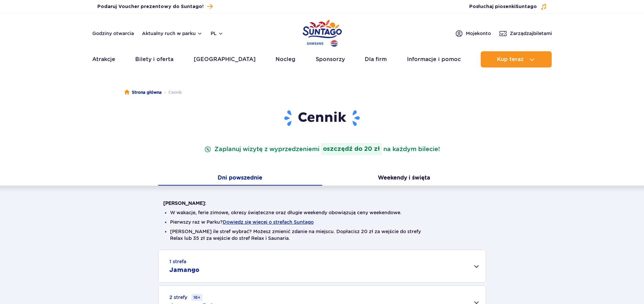 This screenshot has height=304, width=644. Describe the element at coordinates (322, 149) in the screenshot. I see `p: Zaplanuj wizytę z wyprzedzeniem na każdym bilecie!` at that location.